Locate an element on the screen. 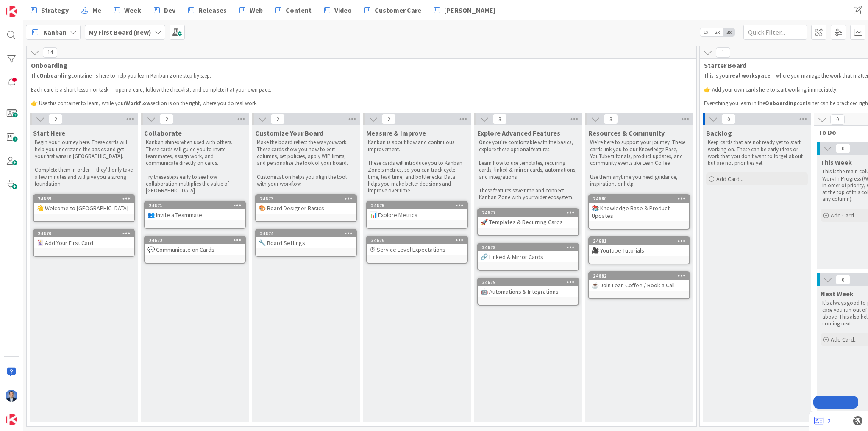  img: DP is located at coordinates (11, 396).